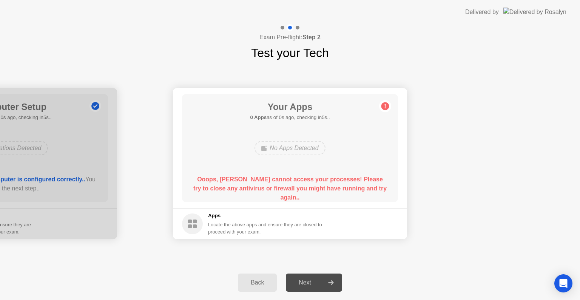 Image resolution: width=580 pixels, height=300 pixels. Describe the element at coordinates (305, 283) in the screenshot. I see `div: Next` at that location.